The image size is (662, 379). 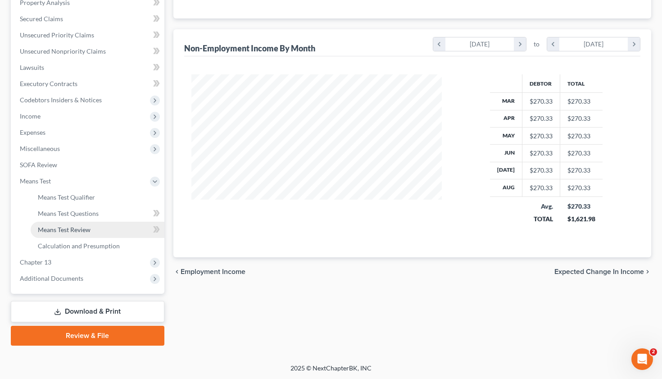 I want to click on div: Non-Employment Income By Month, so click(x=249, y=48).